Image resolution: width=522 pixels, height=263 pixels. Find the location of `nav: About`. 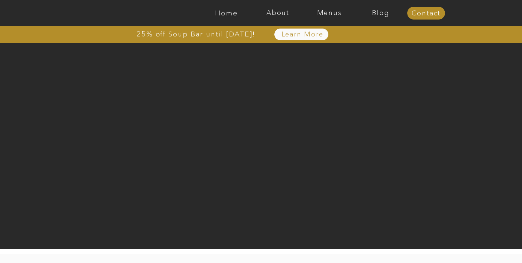

nav: About is located at coordinates (278, 13).